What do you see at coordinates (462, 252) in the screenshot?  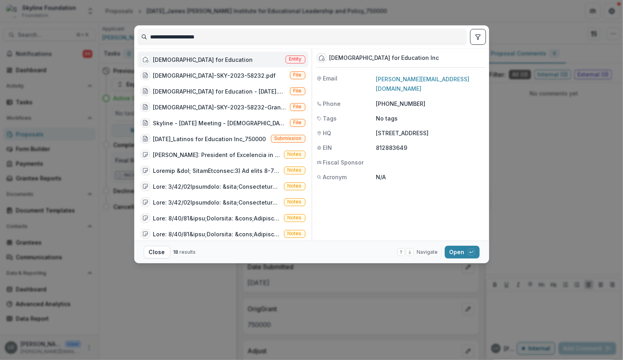 I see `button: Open` at bounding box center [462, 252].